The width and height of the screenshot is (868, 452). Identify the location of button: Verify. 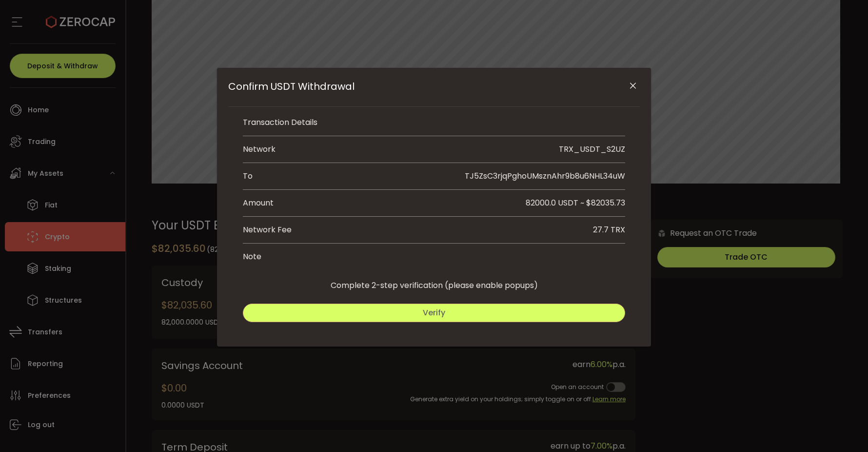
(434, 313).